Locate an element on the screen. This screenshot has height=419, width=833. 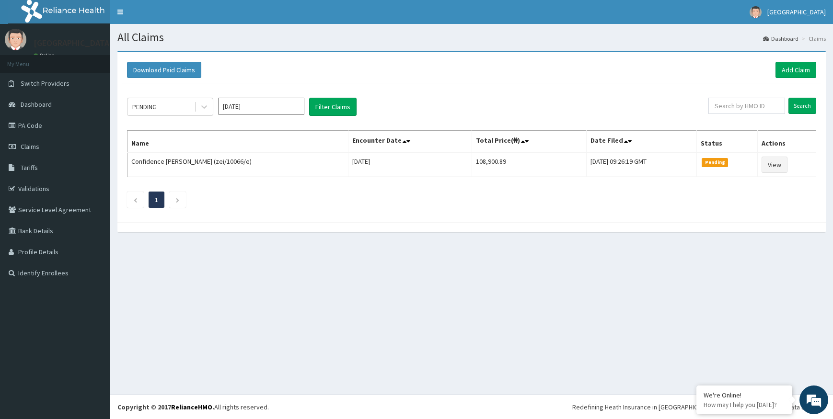
a: Add Claim is located at coordinates (796, 70).